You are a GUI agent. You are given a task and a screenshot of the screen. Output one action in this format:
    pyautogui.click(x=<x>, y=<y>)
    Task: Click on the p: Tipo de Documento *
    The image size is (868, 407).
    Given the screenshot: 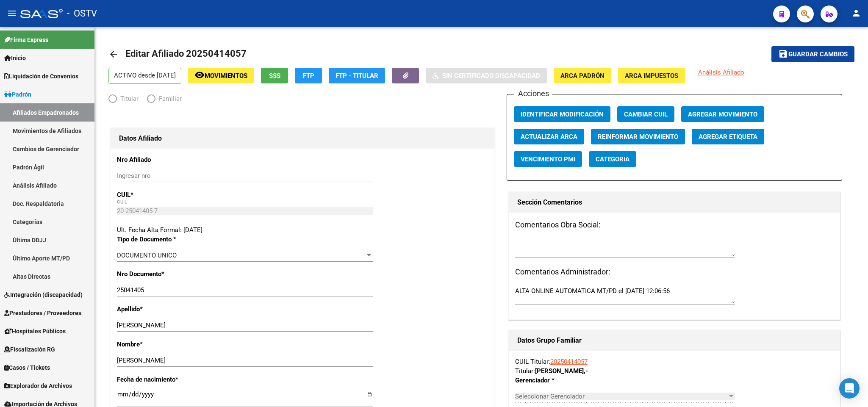 What is the action you would take?
    pyautogui.click(x=172, y=239)
    